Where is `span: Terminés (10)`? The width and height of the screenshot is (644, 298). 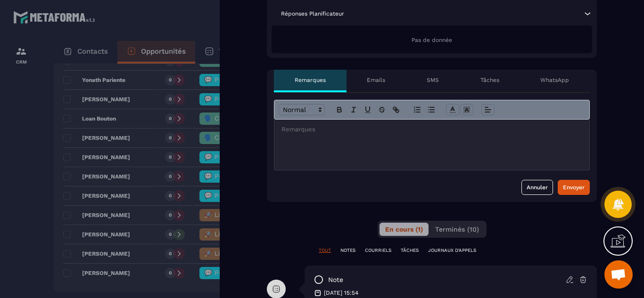
span: Terminés (10) is located at coordinates (457, 230).